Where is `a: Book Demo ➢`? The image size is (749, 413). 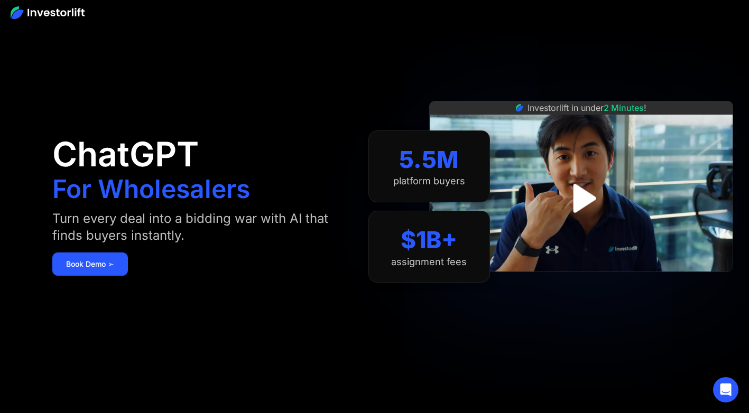 a: Book Demo ➢ is located at coordinates (90, 264).